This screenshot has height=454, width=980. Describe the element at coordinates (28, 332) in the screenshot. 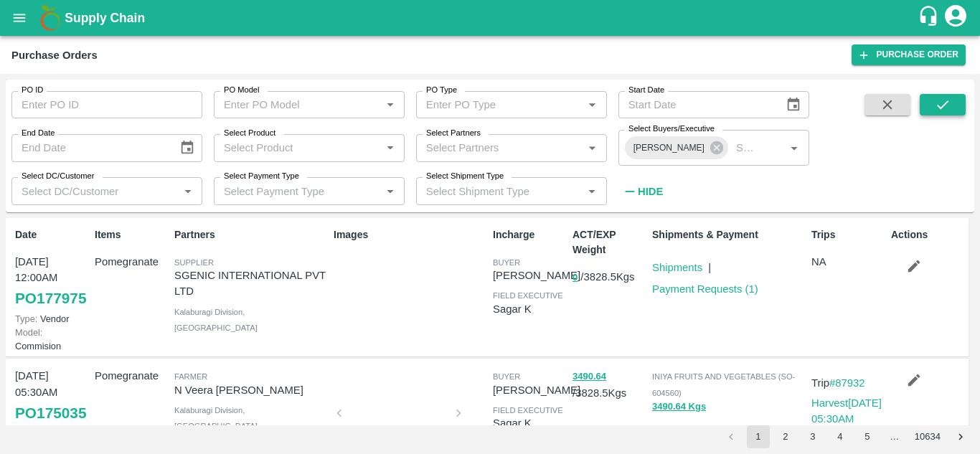

I see `span: Model:` at that location.